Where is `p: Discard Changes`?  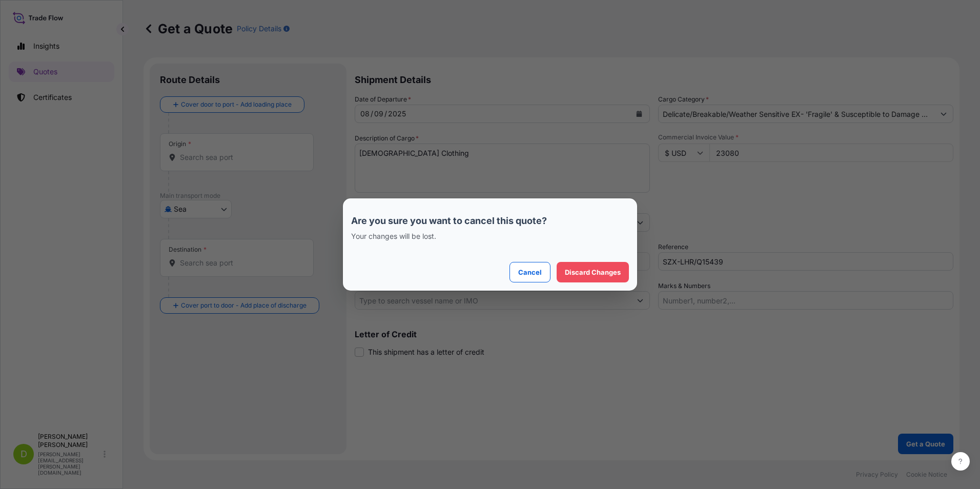
p: Discard Changes is located at coordinates (592, 272).